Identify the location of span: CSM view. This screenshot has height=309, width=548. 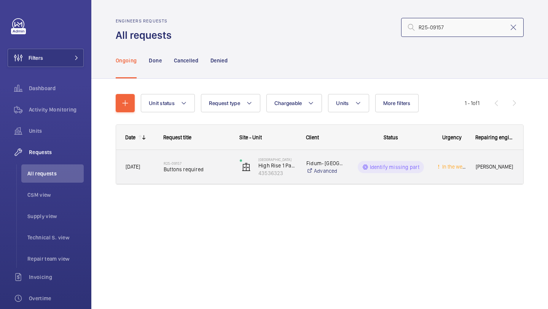
(56, 195).